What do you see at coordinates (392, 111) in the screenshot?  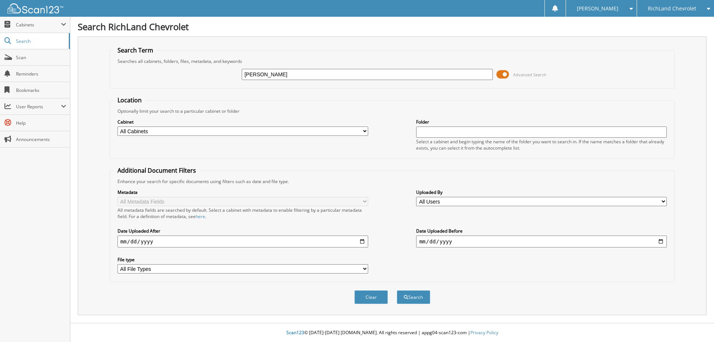 I see `div: Optionally limit your search to a particular cabinet or folder` at bounding box center [392, 111].